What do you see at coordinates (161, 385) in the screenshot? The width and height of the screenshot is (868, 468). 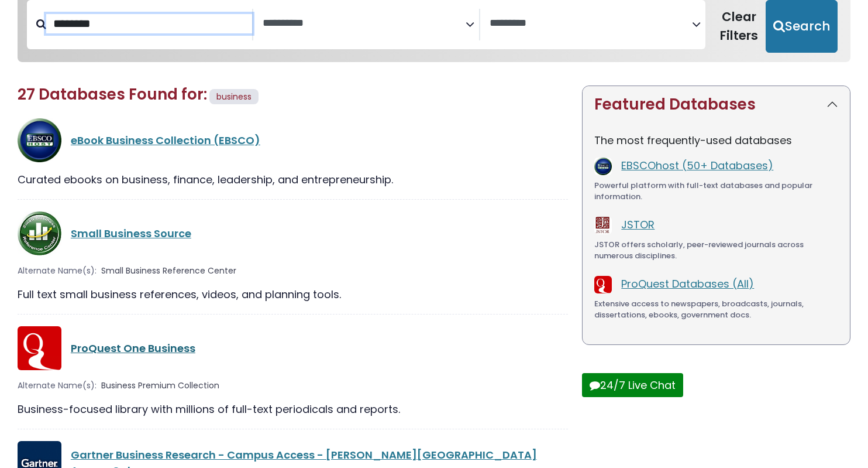 I see `span: Business Premium Collection` at bounding box center [161, 385].